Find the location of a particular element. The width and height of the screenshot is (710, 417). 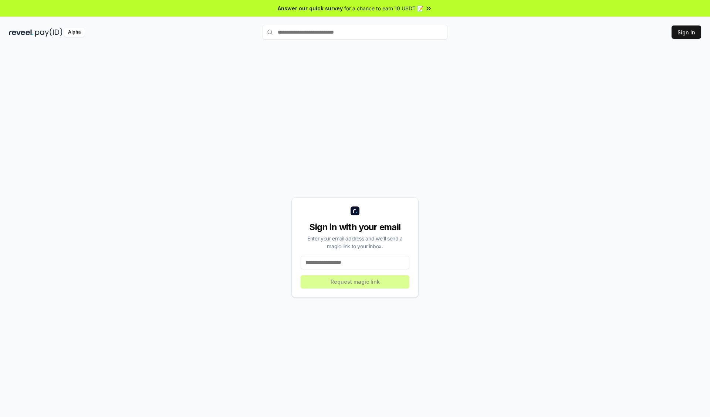

img: logo_small is located at coordinates (355, 211).